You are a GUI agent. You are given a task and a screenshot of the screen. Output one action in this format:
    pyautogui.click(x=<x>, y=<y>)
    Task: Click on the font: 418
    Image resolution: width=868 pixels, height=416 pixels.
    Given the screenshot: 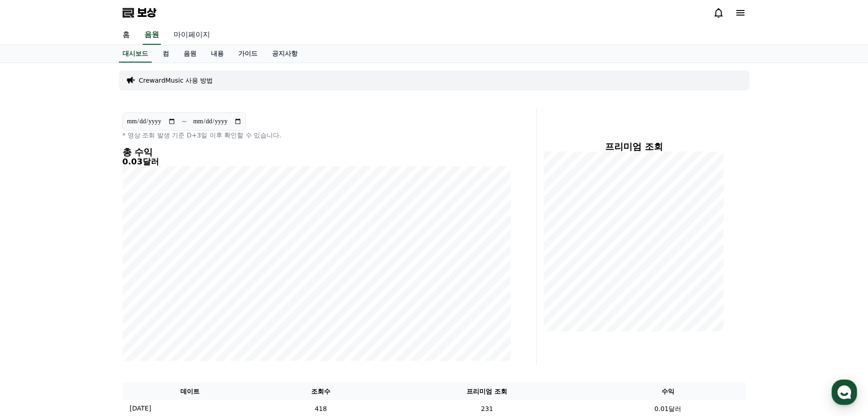 What is the action you would take?
    pyautogui.click(x=321, y=408)
    